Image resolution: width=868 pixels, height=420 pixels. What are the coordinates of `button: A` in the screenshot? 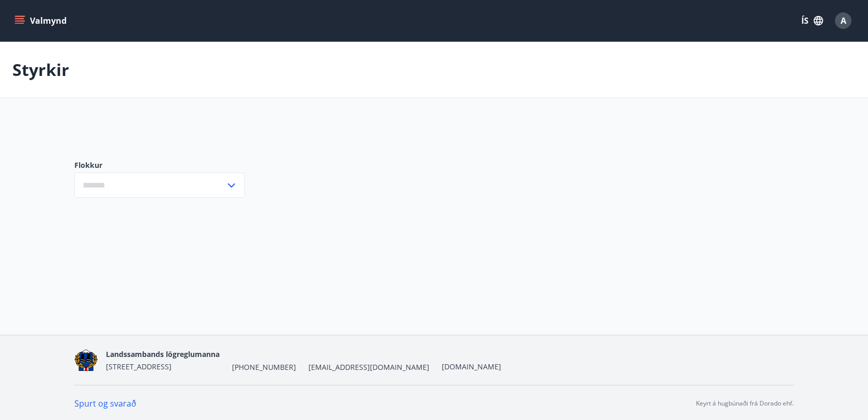 It's located at (843, 21).